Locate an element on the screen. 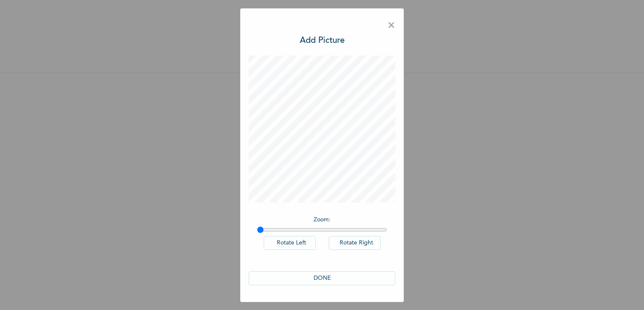 The image size is (644, 310). button: DONE is located at coordinates (322, 277).